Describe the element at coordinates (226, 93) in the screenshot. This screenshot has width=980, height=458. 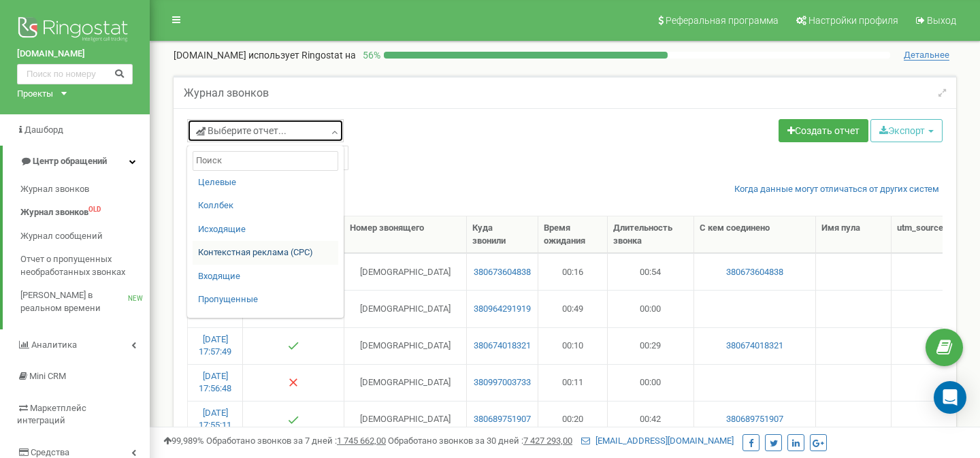
I see `h5: Журнал звонков` at that location.